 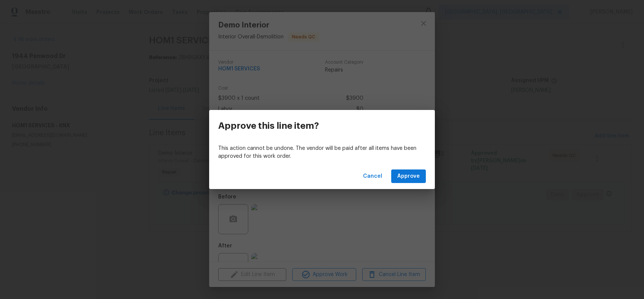 I want to click on h3: Approve this line item?, so click(x=269, y=126).